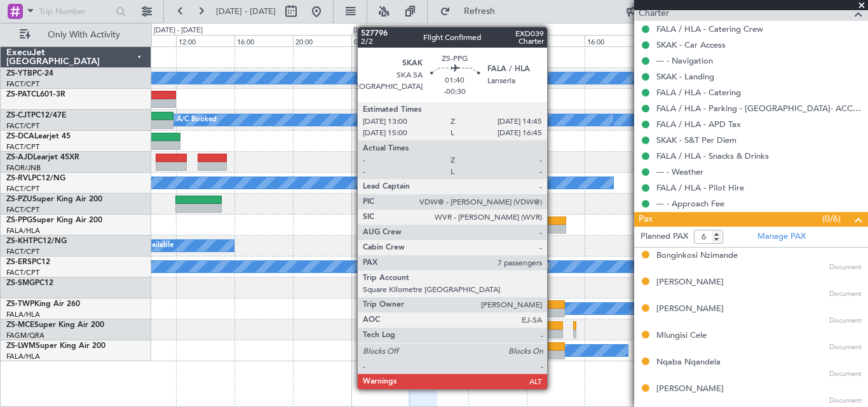 The height and width of the screenshot is (407, 868). Describe the element at coordinates (83, 35) in the screenshot. I see `span: Only With Activity` at that location.